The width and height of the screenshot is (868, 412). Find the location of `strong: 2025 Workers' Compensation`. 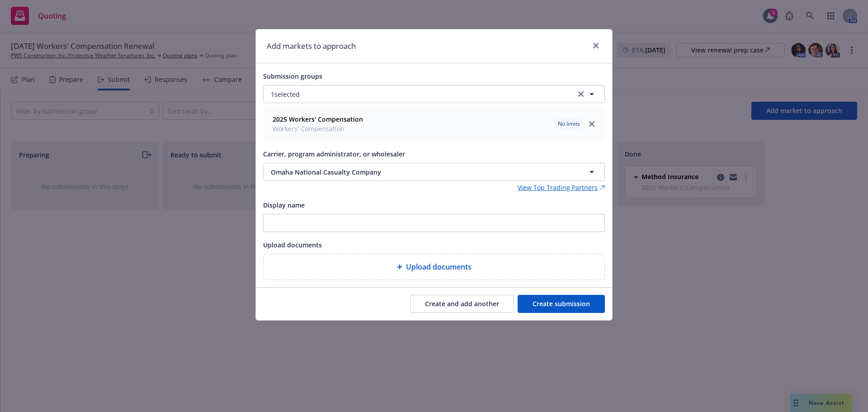

strong: 2025 Workers' Compensation is located at coordinates (318, 119).